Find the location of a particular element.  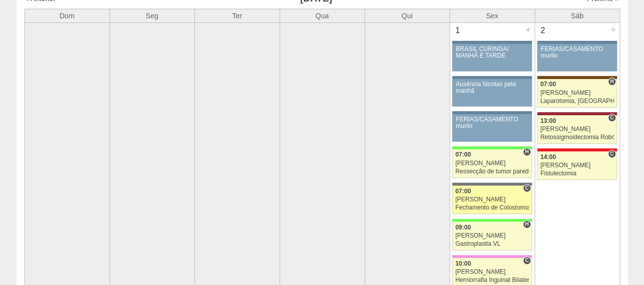

div: Key: Sírio Libanês is located at coordinates (577, 114).